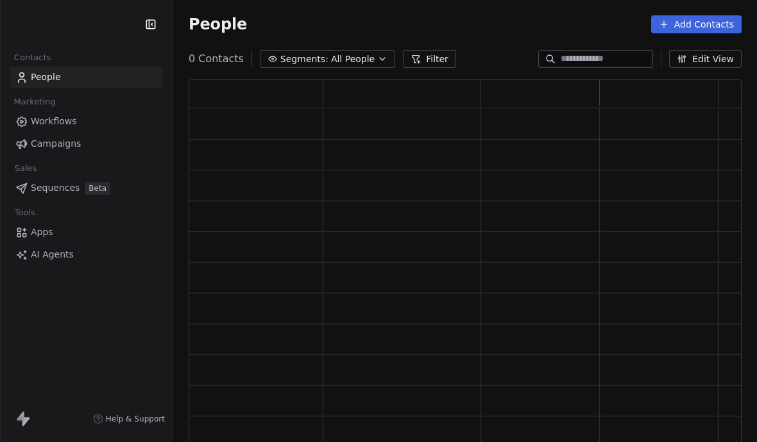 The height and width of the screenshot is (442, 757). I want to click on button: Filter, so click(429, 59).